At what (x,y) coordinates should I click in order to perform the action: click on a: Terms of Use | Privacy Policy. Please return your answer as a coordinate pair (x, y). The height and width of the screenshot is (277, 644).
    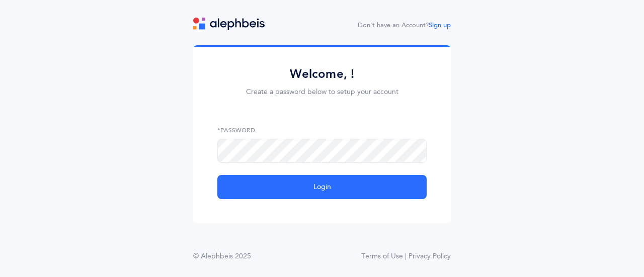
    Looking at the image, I should click on (406, 256).